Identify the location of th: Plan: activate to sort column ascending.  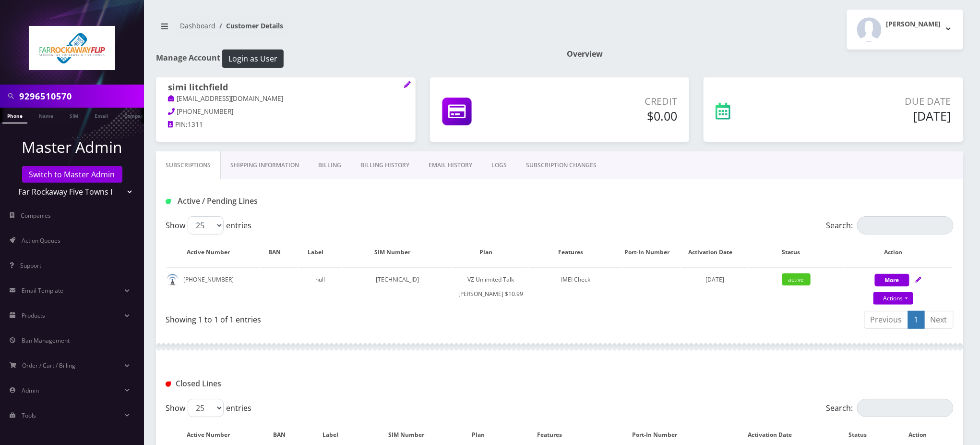
(490, 252).